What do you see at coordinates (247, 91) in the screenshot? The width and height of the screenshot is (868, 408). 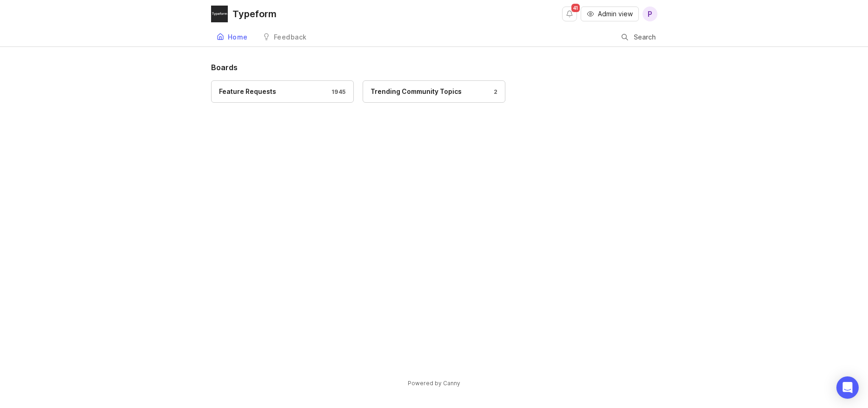 I see `div: Feature Requests` at bounding box center [247, 91].